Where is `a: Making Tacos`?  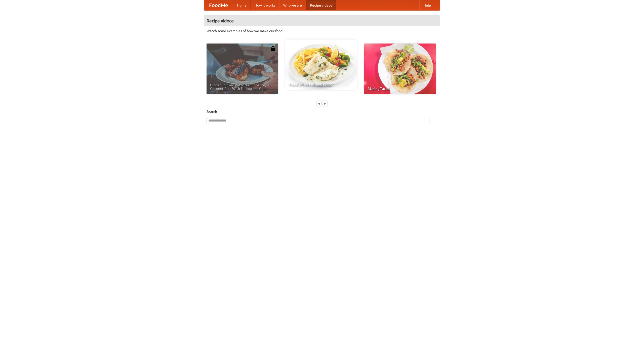
a: Making Tacos is located at coordinates (400, 69).